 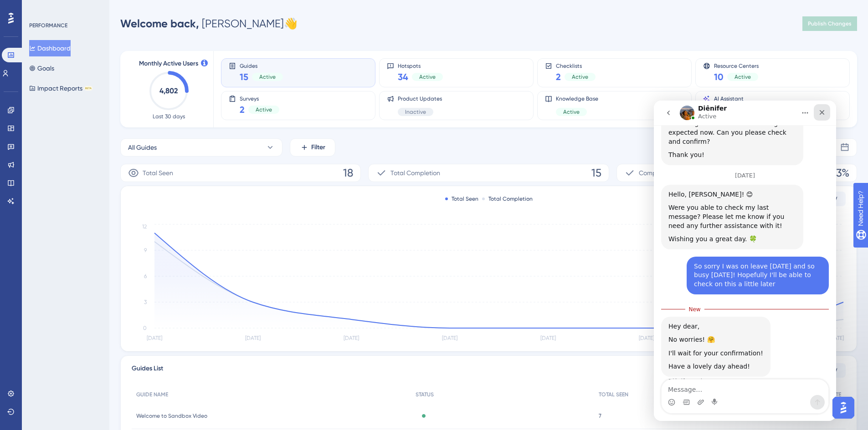 What do you see at coordinates (62, 227) in the screenshot?
I see `div: Hey dear,` at bounding box center [62, 227].